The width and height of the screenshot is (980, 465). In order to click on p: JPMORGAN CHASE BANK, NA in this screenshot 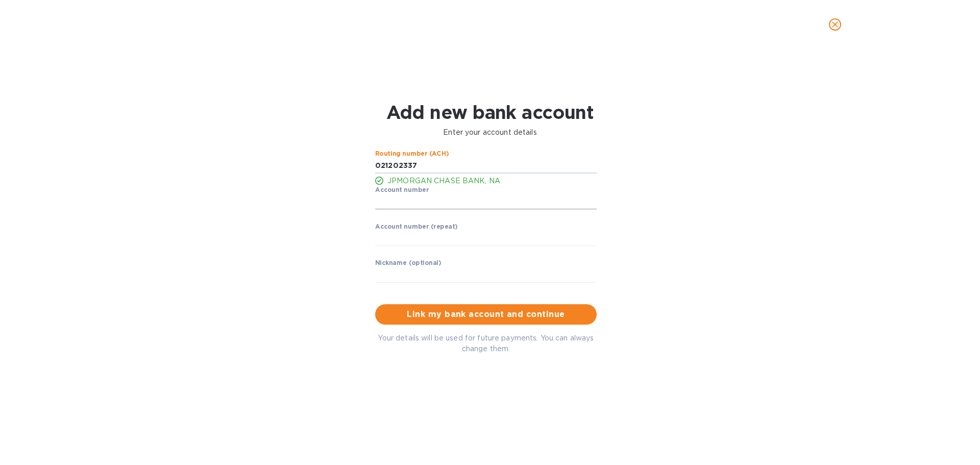, I will do `click(492, 181)`.